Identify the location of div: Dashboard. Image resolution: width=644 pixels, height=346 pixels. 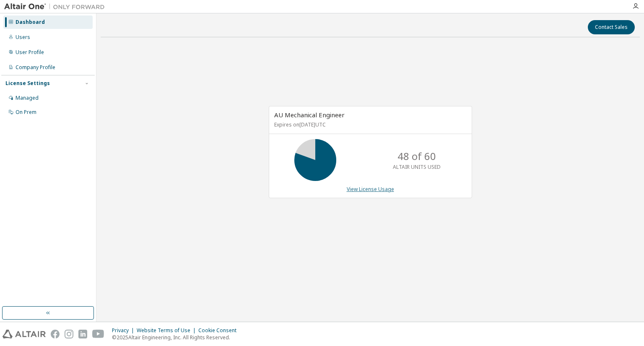
(30, 22).